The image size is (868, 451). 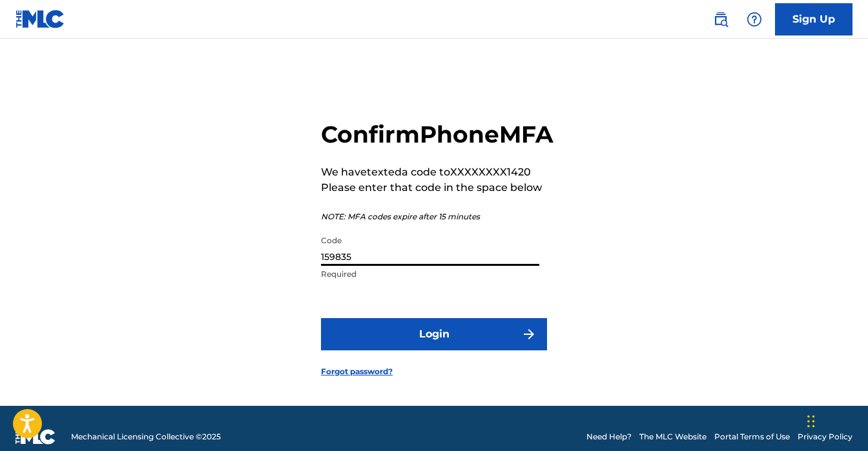 I want to click on a: Sign Up, so click(x=814, y=19).